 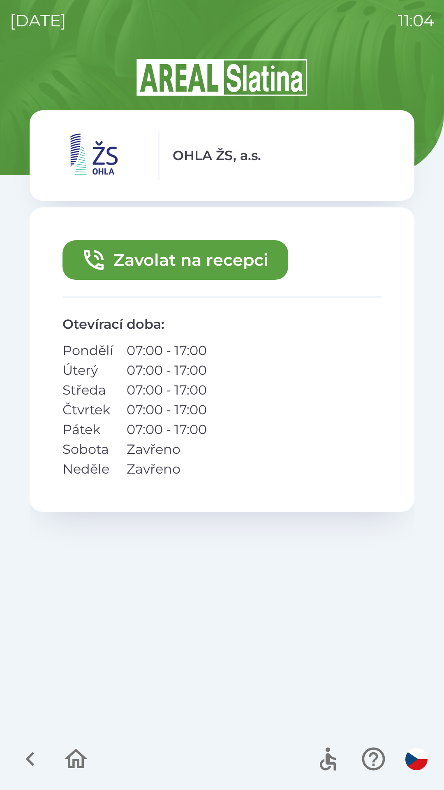 I want to click on p: 11:04, so click(x=416, y=21).